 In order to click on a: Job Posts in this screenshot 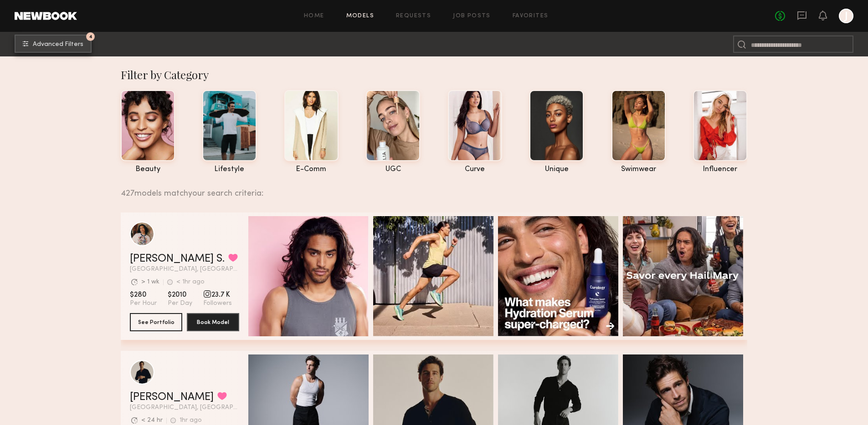, I will do `click(471, 16)`.